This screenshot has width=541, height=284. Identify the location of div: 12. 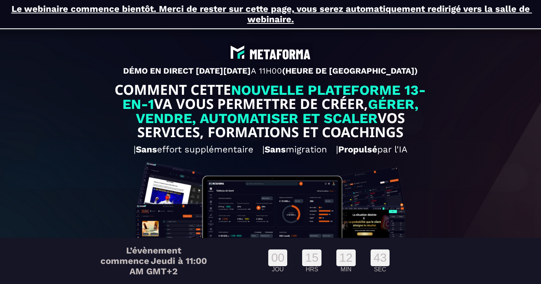
(346, 258).